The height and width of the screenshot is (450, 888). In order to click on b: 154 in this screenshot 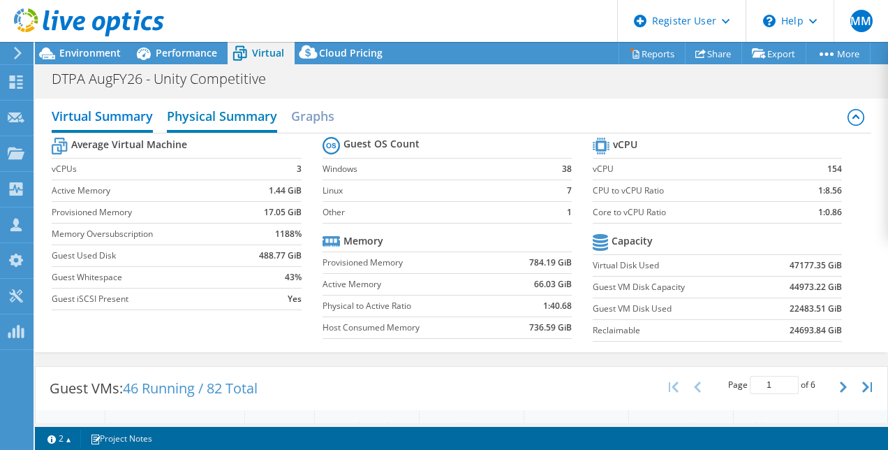, I will do `click(834, 169)`.